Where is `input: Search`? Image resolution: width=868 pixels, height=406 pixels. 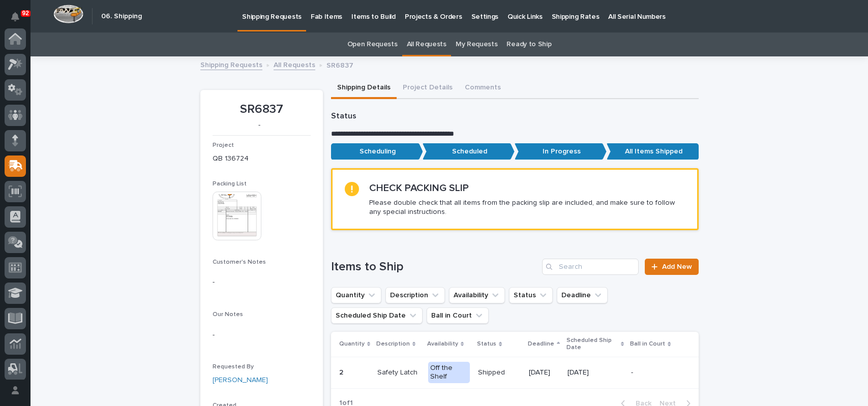
input: Search is located at coordinates (590, 267).